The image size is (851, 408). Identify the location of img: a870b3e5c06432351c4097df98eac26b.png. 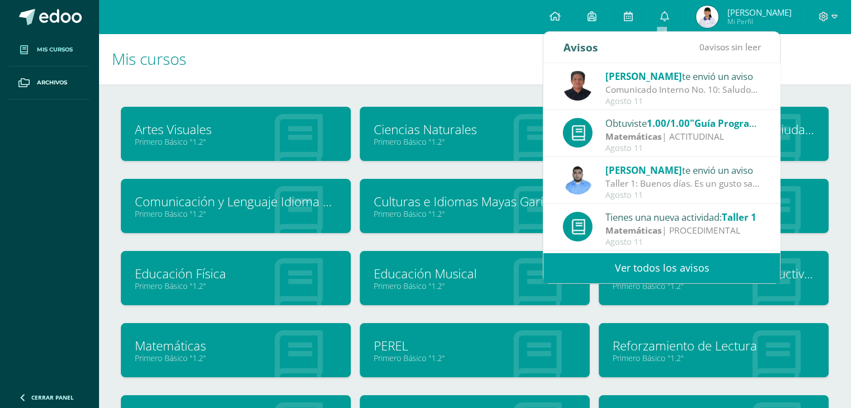
(707, 17).